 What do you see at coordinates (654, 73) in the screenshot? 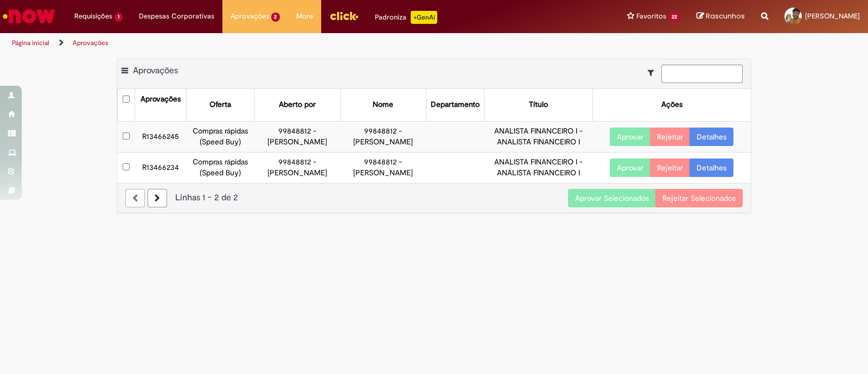
I see `i: Mostrar filtros para: Suas Solicitações` at bounding box center [654, 73].